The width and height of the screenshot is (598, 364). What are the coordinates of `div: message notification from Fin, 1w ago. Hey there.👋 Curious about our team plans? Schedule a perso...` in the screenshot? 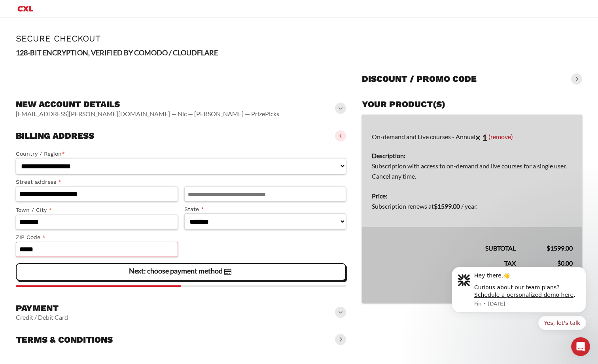 It's located at (79, 30).